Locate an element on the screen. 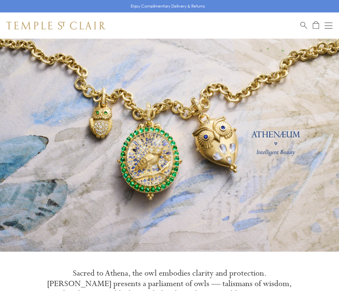 The image size is (339, 291). a: Open Shopping Bag is located at coordinates (316, 25).